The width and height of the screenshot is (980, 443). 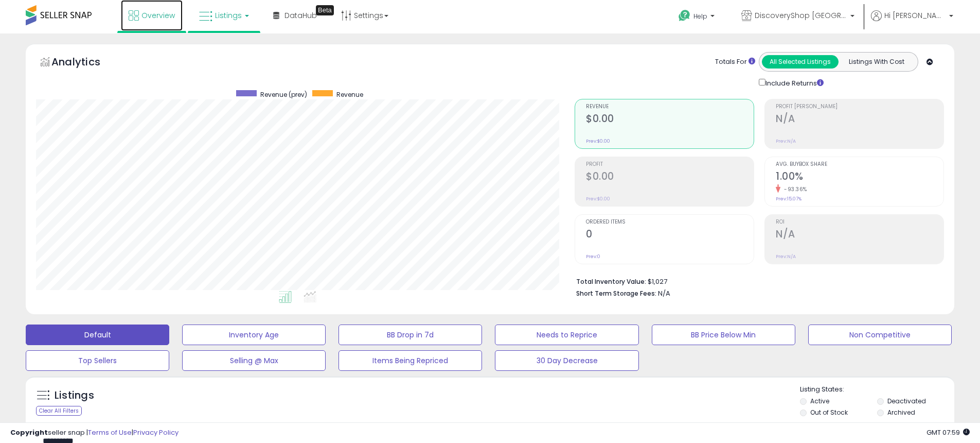 I want to click on strong: Copyright, so click(x=29, y=432).